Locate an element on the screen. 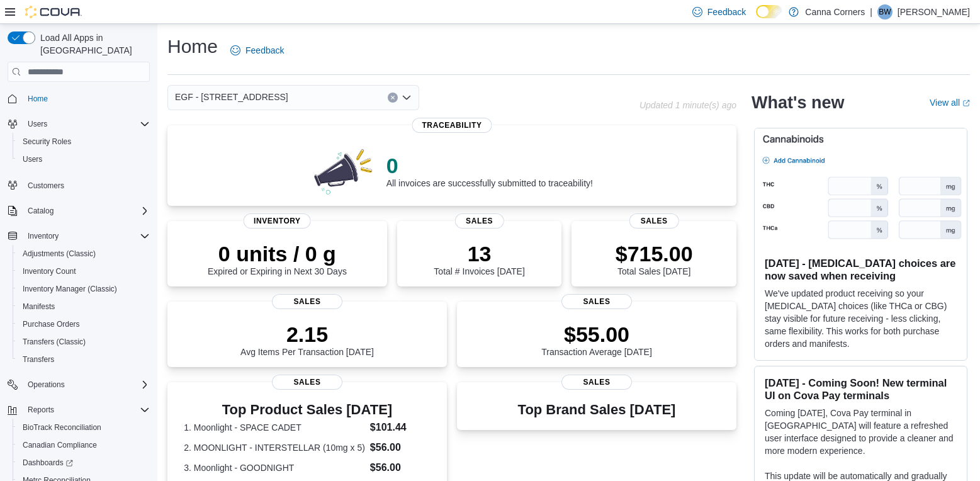 This screenshot has height=481, width=980. a: Inventory Count is located at coordinates (49, 271).